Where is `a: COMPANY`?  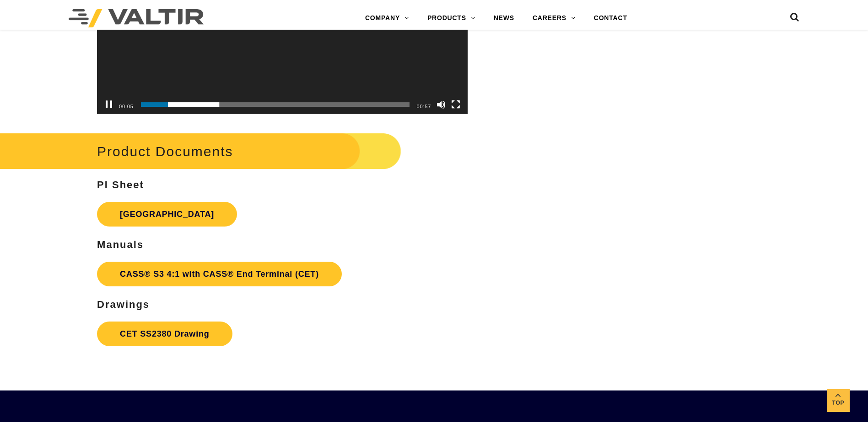
a: COMPANY is located at coordinates (387, 18).